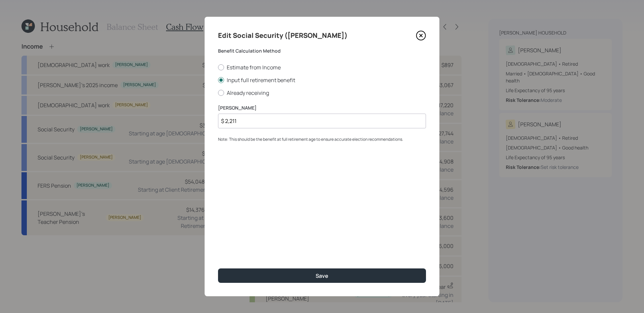 This screenshot has width=644, height=313. Describe the element at coordinates (322, 276) in the screenshot. I see `div: Save` at that location.